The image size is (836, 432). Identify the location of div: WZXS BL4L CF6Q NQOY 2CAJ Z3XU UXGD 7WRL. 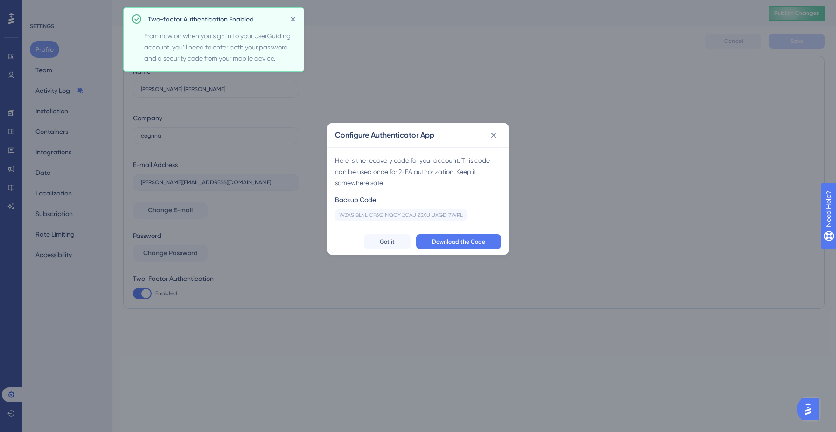
(401, 215).